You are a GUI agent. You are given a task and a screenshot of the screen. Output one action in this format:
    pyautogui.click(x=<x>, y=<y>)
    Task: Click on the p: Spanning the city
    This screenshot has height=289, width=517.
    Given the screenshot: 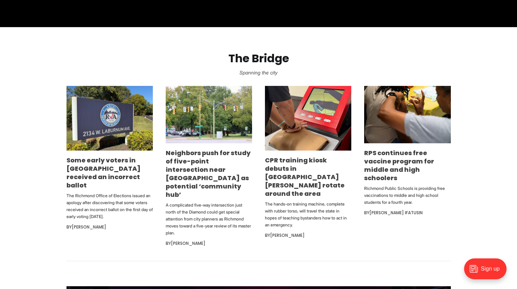 What is the action you would take?
    pyautogui.click(x=258, y=73)
    